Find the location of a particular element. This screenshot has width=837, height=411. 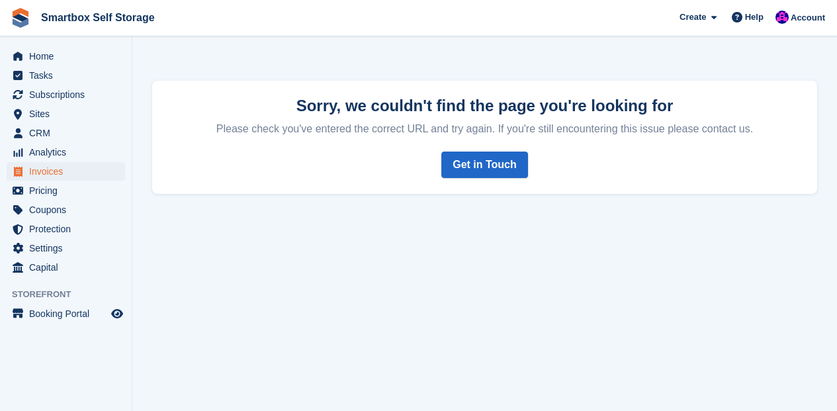

span: Booking Portal is located at coordinates (69, 314).